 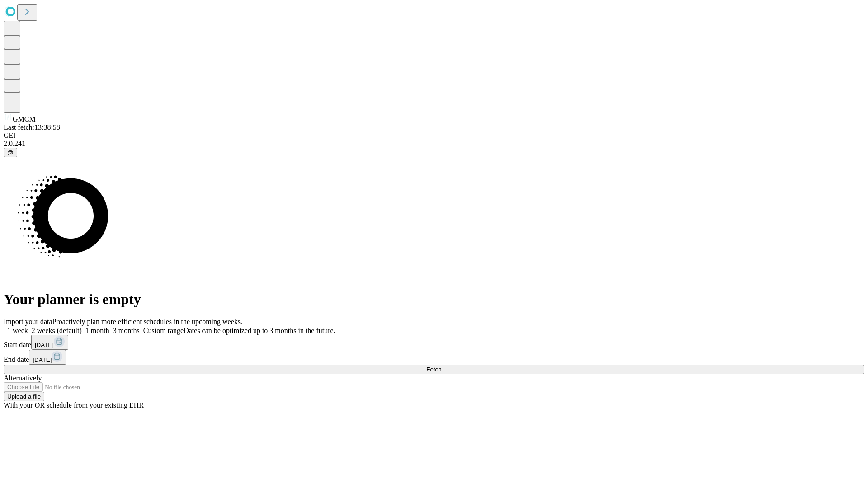 What do you see at coordinates (56, 331) in the screenshot?
I see `span: 2 weeks (default)` at bounding box center [56, 331].